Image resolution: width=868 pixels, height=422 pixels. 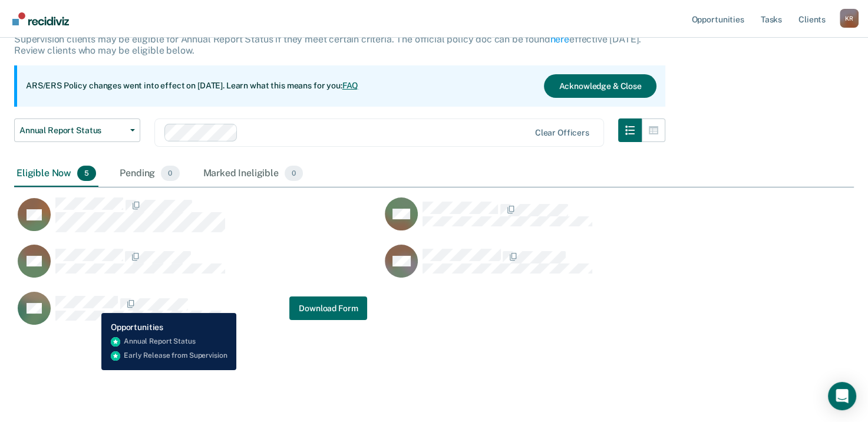 I want to click on a: Navigate to form link, so click(x=328, y=308).